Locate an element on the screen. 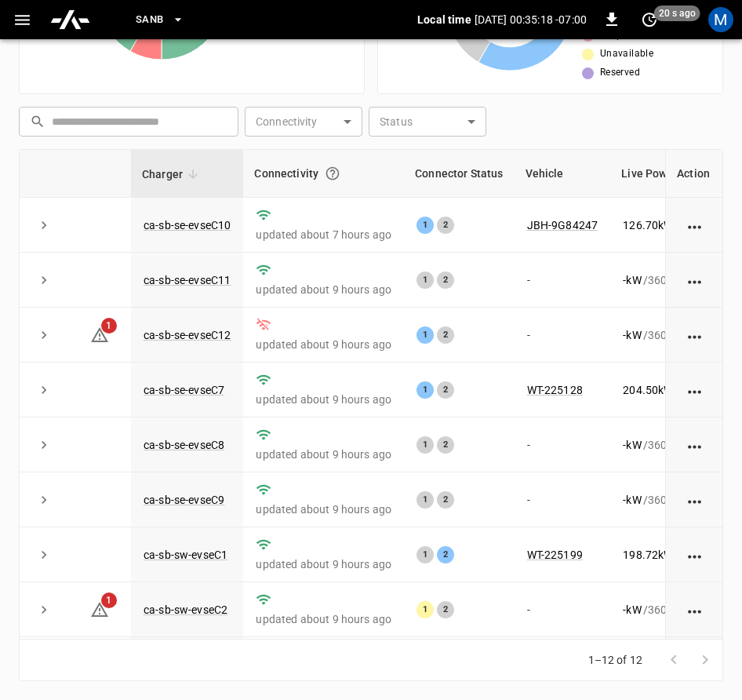 The height and width of the screenshot is (700, 742). a: ca-sb-sw-evseC1 is located at coordinates (185, 554).